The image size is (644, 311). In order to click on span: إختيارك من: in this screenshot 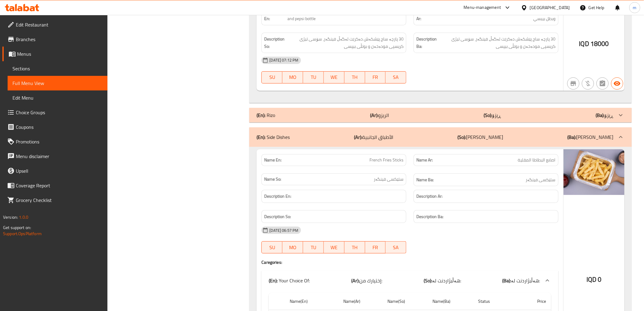, I will do `click(371, 281)`.